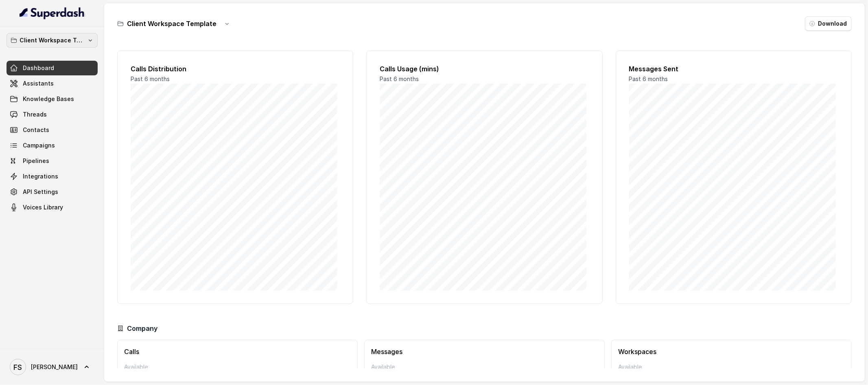  What do you see at coordinates (48, 99) in the screenshot?
I see `span: Knowledge Bases` at bounding box center [48, 99].